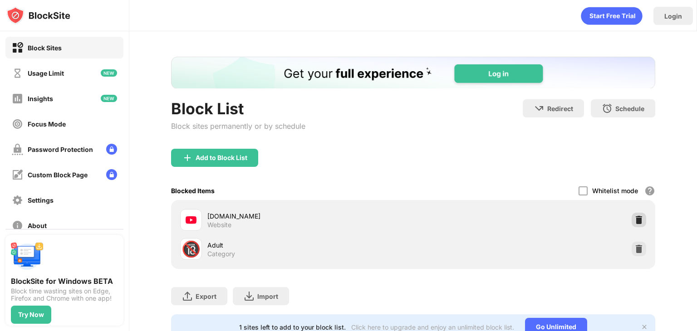 The image size is (697, 331). What do you see at coordinates (17, 175) in the screenshot?
I see `img: customize-block-page-off.svg` at bounding box center [17, 175].